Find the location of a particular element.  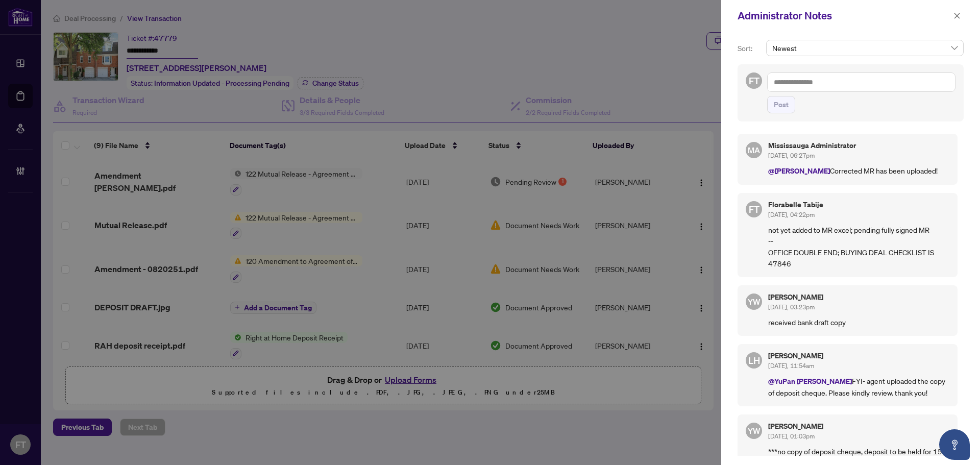

h5: Mississauga Administrator is located at coordinates (859, 146).